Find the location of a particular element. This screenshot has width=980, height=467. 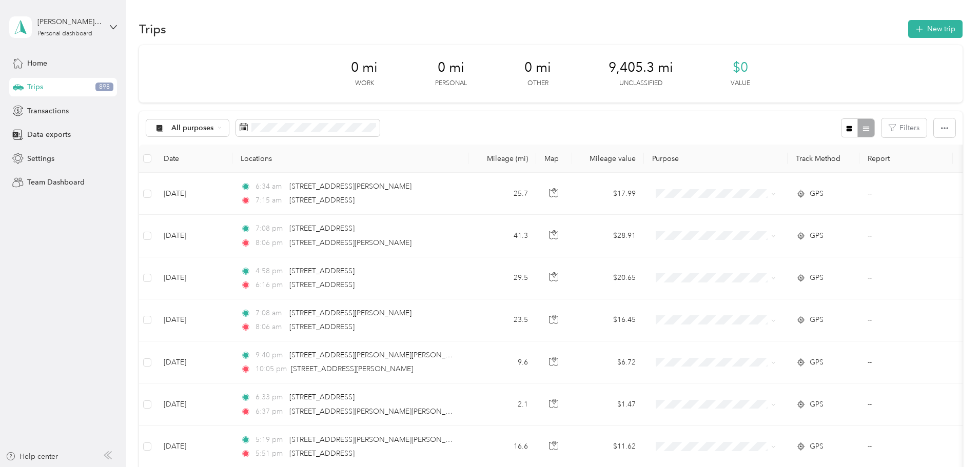

th: Locations is located at coordinates (351, 159).